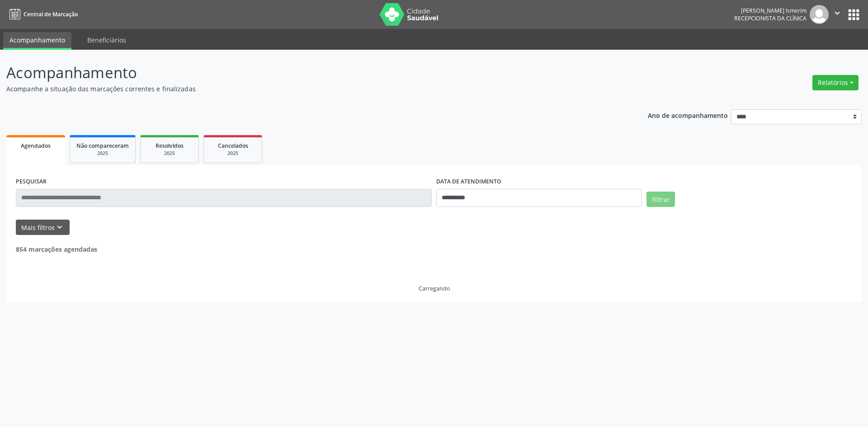 The width and height of the screenshot is (868, 427). I want to click on a: Beneficiários, so click(107, 40).